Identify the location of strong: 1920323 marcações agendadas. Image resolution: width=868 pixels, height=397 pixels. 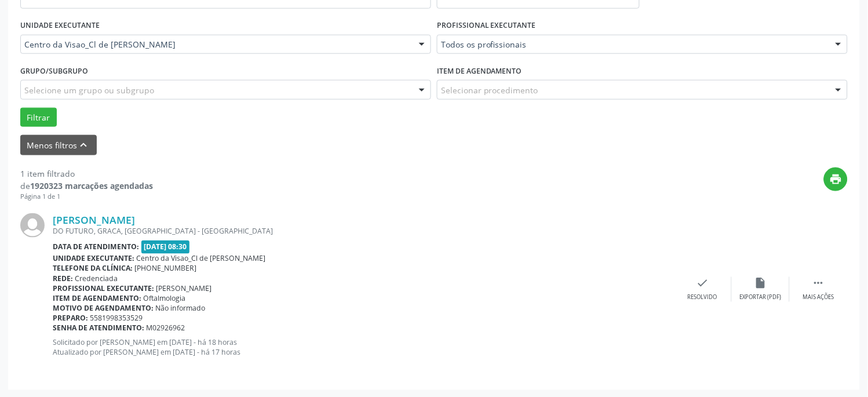
(91, 185).